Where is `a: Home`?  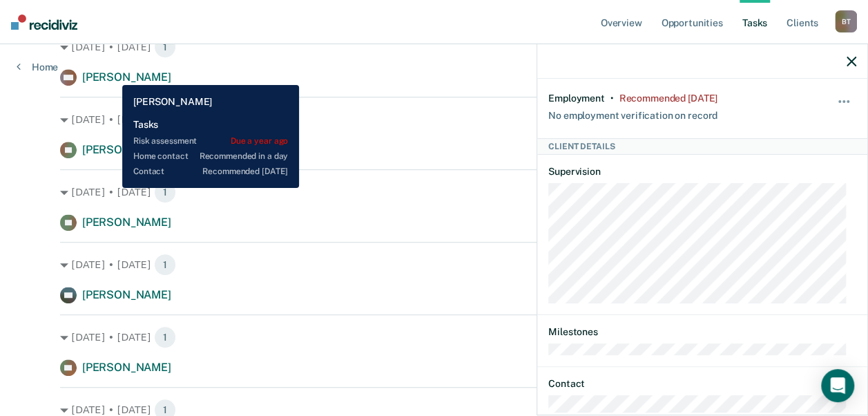 a: Home is located at coordinates (37, 67).